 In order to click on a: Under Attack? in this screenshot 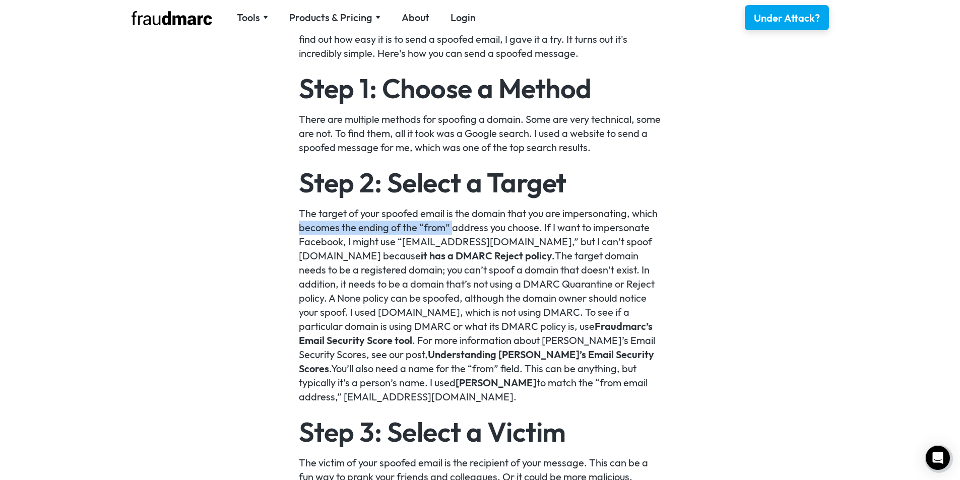, I will do `click(787, 18)`.